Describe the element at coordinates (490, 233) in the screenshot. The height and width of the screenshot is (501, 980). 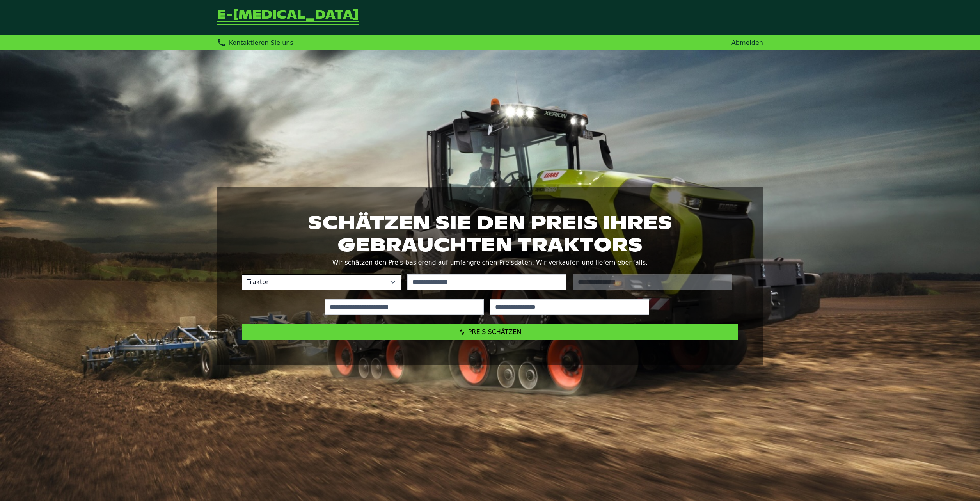
I see `h1: Schätzen Sie den Preis Ihres gebrauchten Traktors` at that location.